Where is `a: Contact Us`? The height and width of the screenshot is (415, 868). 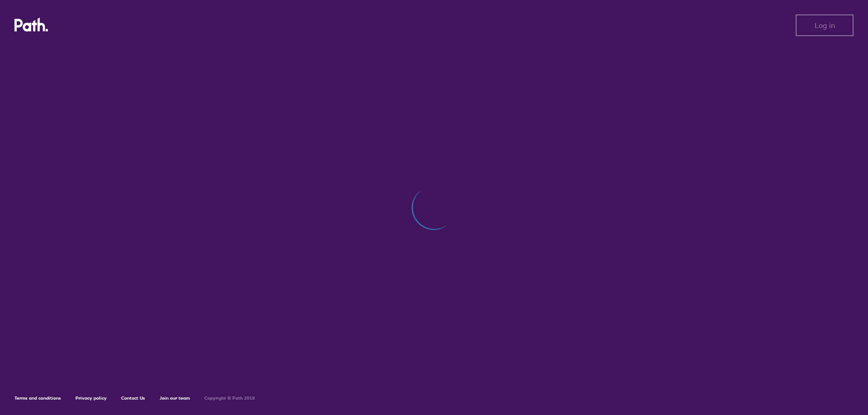 a: Contact Us is located at coordinates (133, 398).